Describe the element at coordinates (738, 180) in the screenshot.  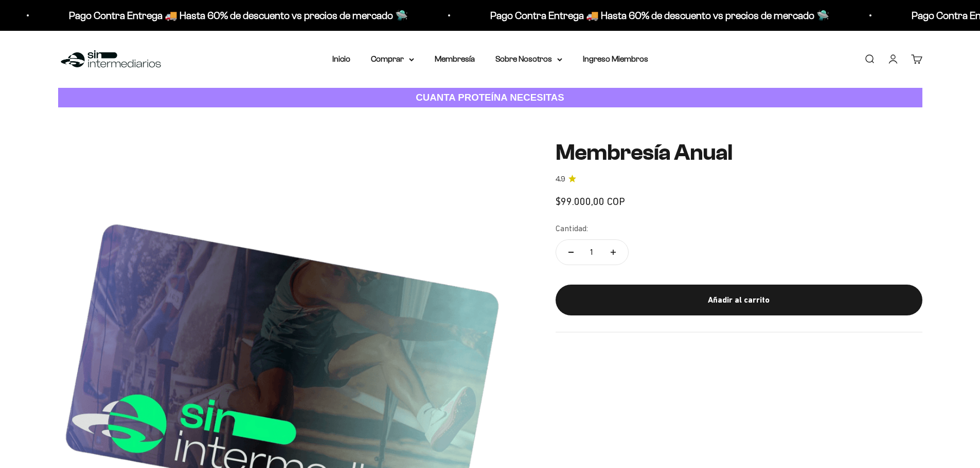
I see `a: 4.94.9 de 5.0 estrellas` at that location.